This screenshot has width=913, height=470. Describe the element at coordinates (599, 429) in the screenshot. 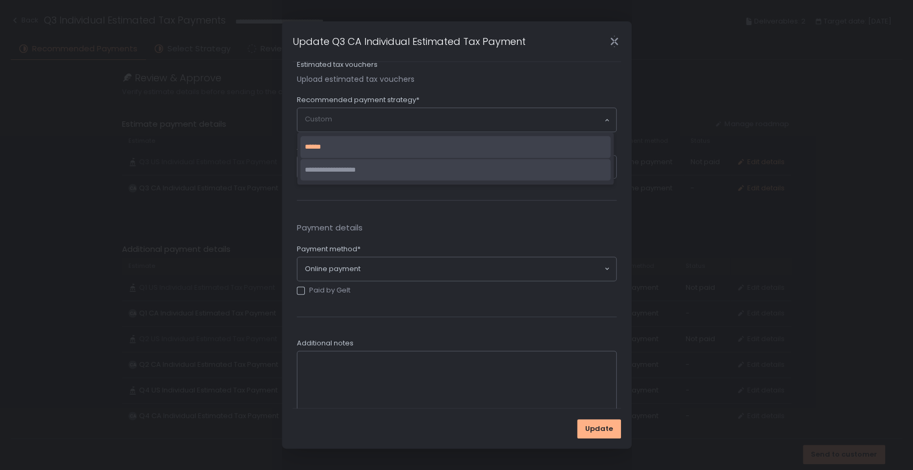

I see `span: Update` at that location.